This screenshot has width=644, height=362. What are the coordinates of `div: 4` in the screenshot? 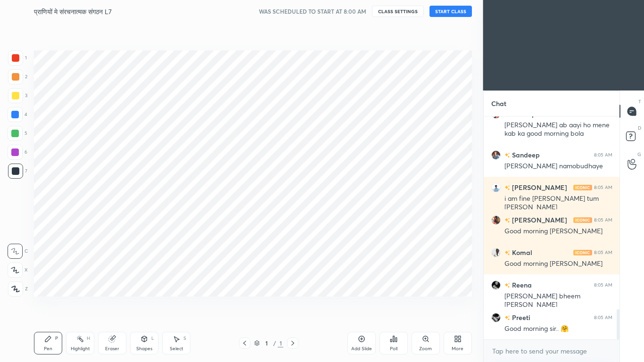 It's located at (18, 114).